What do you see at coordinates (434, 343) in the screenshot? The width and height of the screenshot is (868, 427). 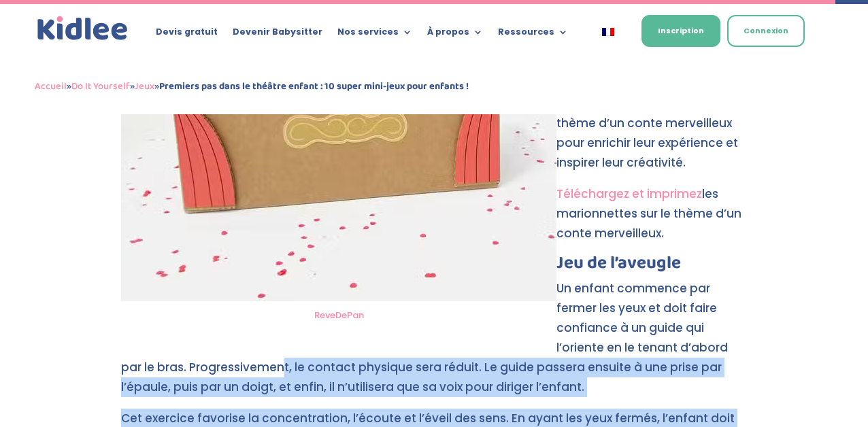 I see `p: Un enfant commence par fermer les yeux et doit faire confiance à un guide qui l’oriente en le ten...` at bounding box center [434, 343].